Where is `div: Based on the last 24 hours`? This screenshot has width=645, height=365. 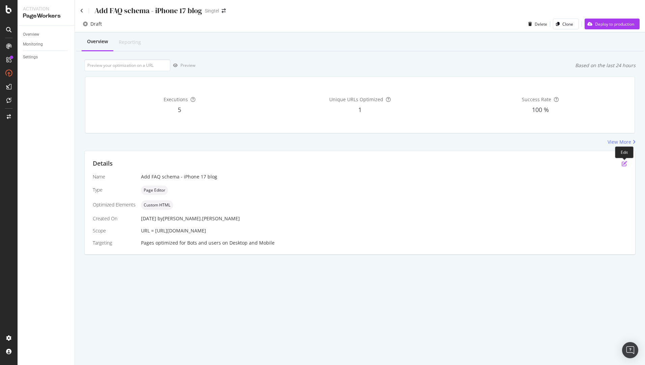
div: Based on the last 24 hours is located at coordinates (605, 65).